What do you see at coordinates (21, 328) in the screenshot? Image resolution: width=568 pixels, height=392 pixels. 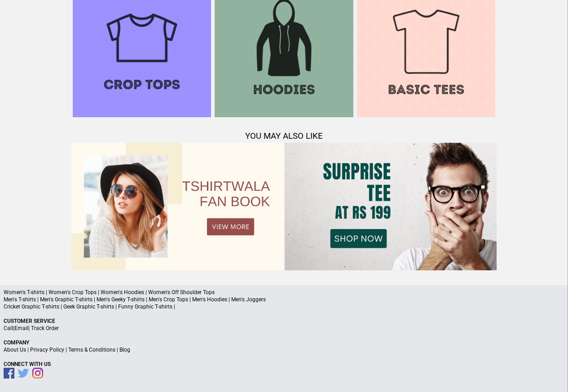 I see `a: Email` at bounding box center [21, 328].